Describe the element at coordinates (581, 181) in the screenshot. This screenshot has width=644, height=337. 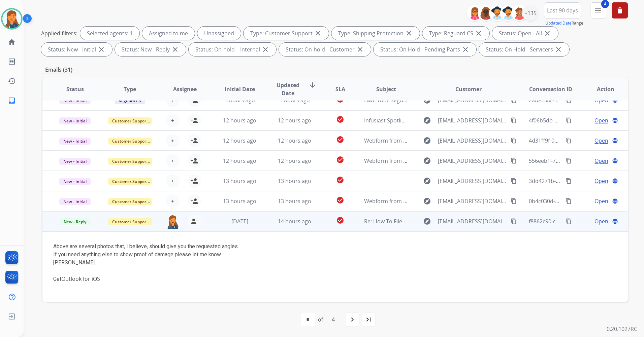
I see `span: 3dd4271b-4ad4-40e8-9409-2f923da070a9` at that location.